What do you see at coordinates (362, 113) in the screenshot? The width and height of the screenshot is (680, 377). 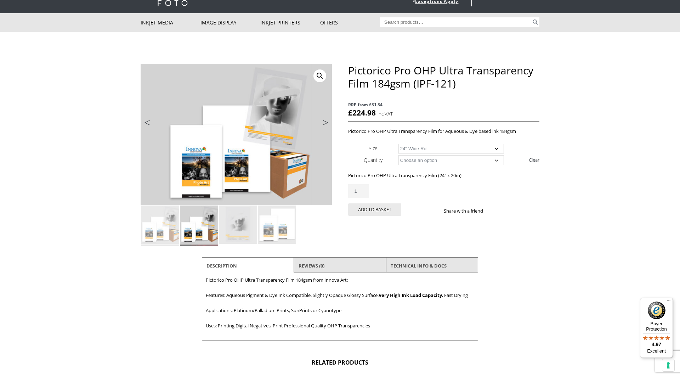 I see `bdi: 224.98` at bounding box center [362, 113].